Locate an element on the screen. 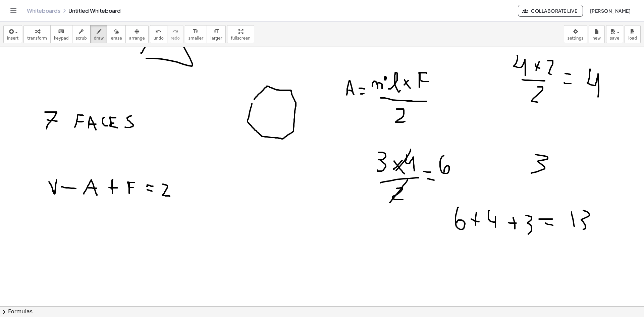 Image resolution: width=644 pixels, height=317 pixels. button: draw is located at coordinates (99, 34).